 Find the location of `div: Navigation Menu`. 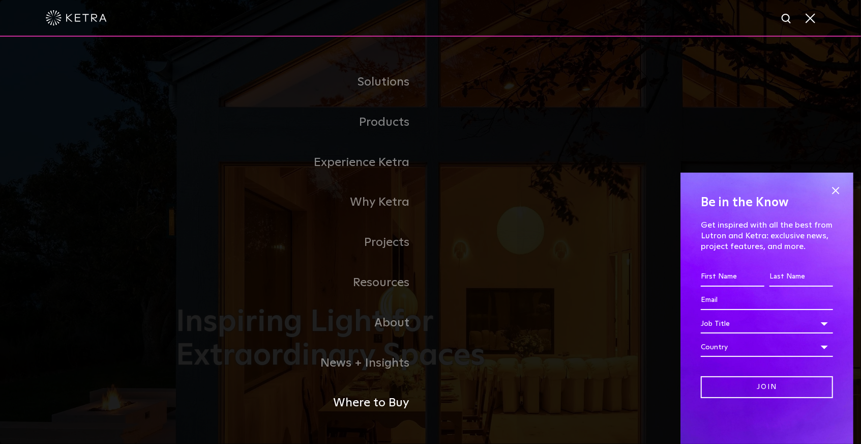

div: Navigation Menu is located at coordinates (431, 242).